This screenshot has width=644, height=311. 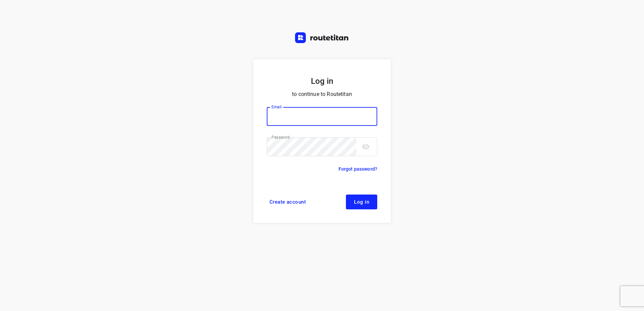 What do you see at coordinates (361, 202) in the screenshot?
I see `span: Log in` at bounding box center [361, 202].